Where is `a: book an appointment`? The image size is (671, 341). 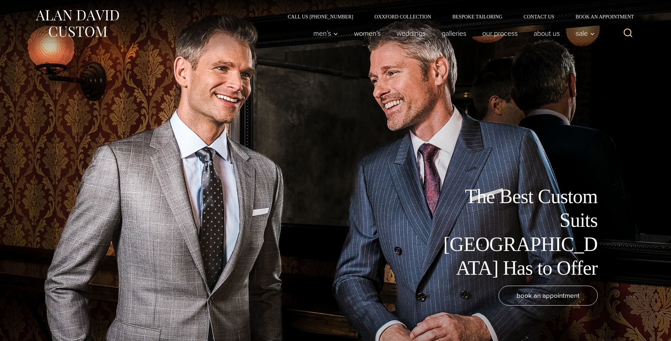
a: book an appointment is located at coordinates (548, 295).